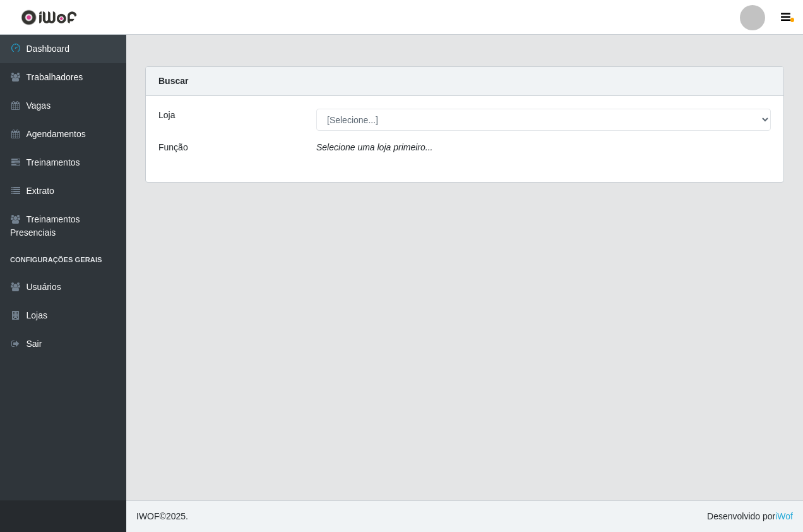 The image size is (803, 532). Describe the element at coordinates (48, 17) in the screenshot. I see `img: CoreUI Logo` at that location.